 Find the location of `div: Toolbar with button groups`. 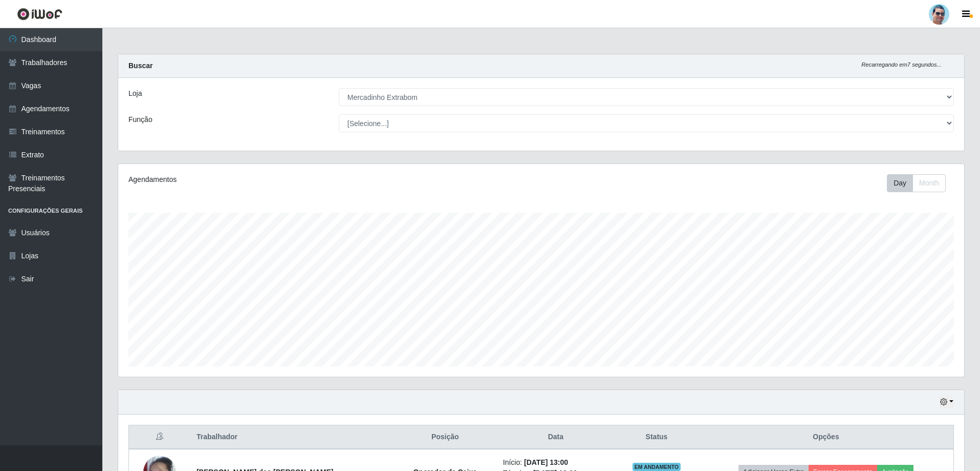

div: Toolbar with button groups is located at coordinates (921, 183).